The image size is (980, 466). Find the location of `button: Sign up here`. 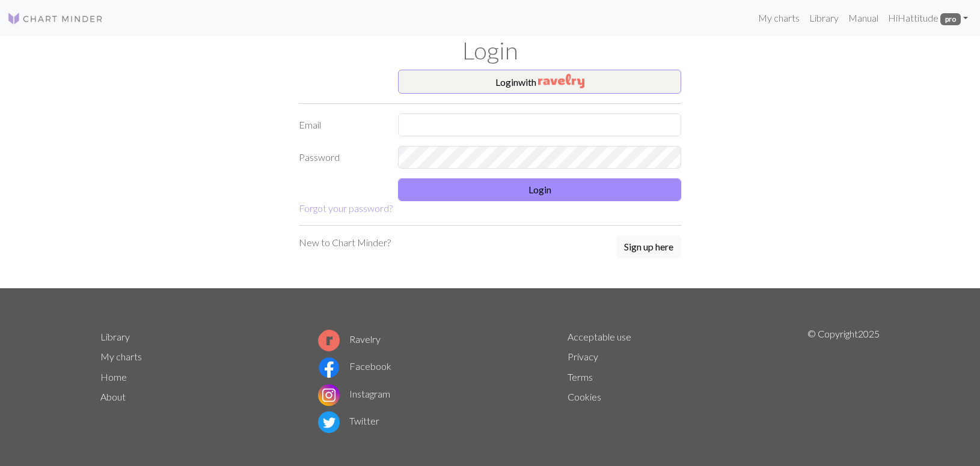

button: Sign up here is located at coordinates (649, 247).